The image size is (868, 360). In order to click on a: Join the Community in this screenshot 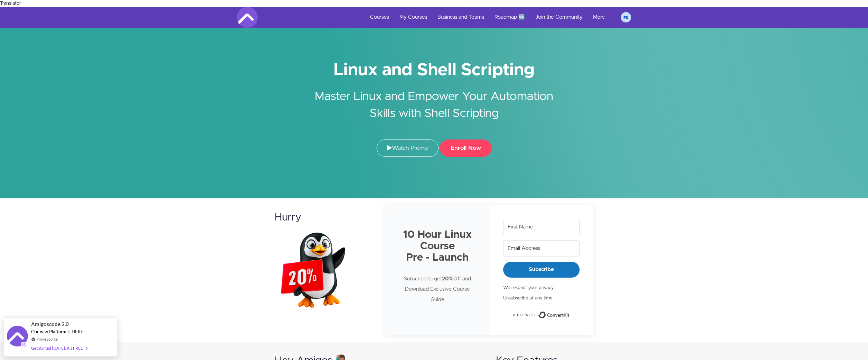, I will do `click(559, 17)`.